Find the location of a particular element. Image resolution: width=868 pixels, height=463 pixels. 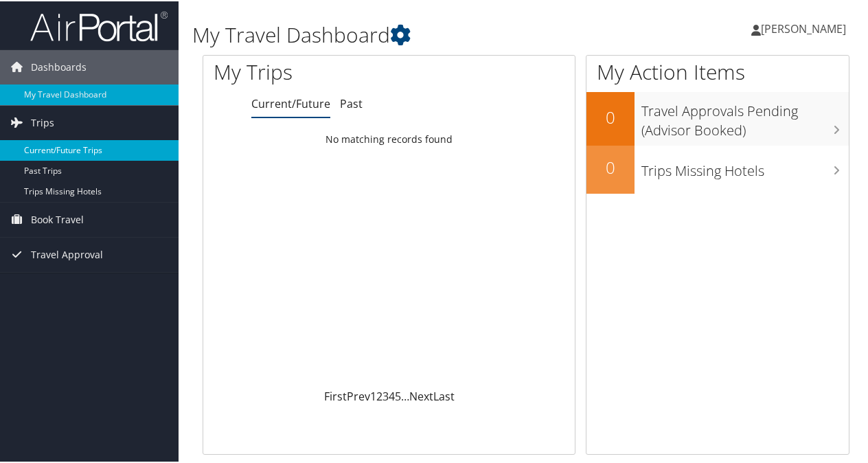

a: 5 is located at coordinates (398, 395).